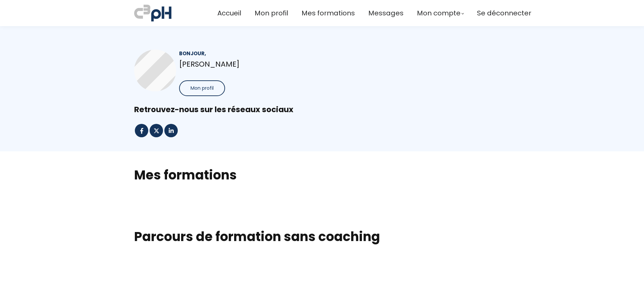 The width and height of the screenshot is (644, 305). Describe the element at coordinates (271, 13) in the screenshot. I see `a: Mon profil` at that location.